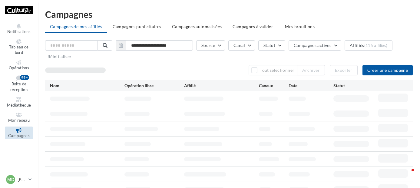  What do you see at coordinates (19, 136) in the screenshot?
I see `span: Campagnes` at bounding box center [19, 136].